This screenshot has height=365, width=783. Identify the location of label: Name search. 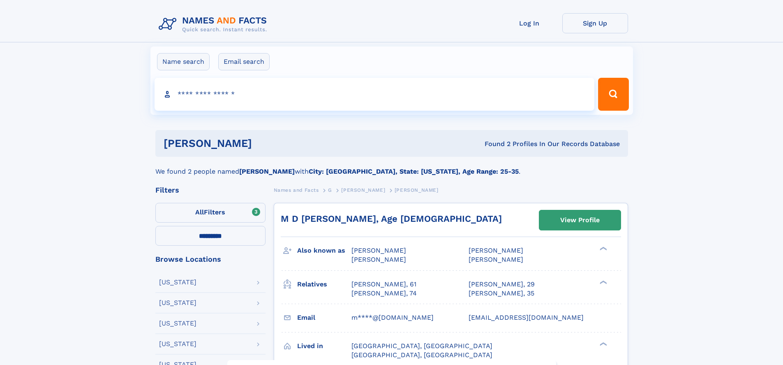
(183, 62).